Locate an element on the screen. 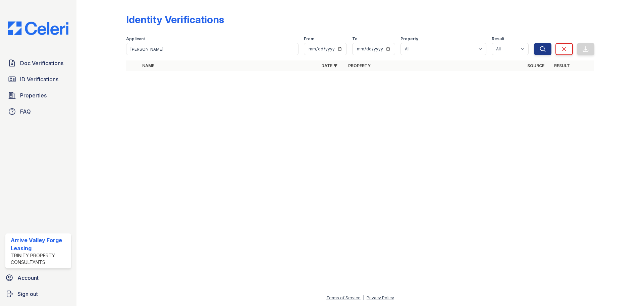  input: Search by name or phone number is located at coordinates (212, 49).